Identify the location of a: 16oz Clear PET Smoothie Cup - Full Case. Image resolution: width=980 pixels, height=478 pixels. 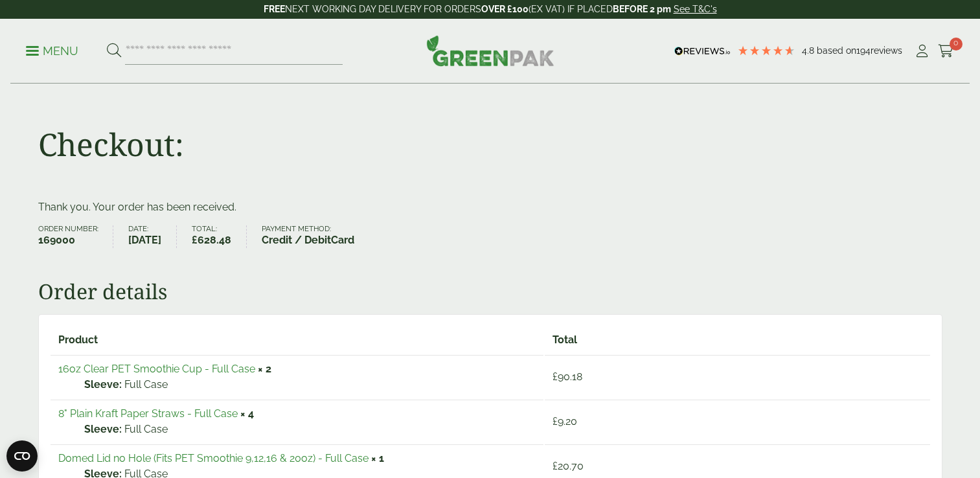
(157, 369).